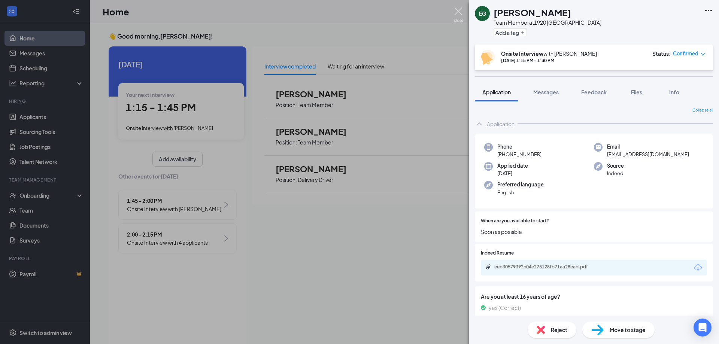  I want to click on span: Applied date, so click(513, 166).